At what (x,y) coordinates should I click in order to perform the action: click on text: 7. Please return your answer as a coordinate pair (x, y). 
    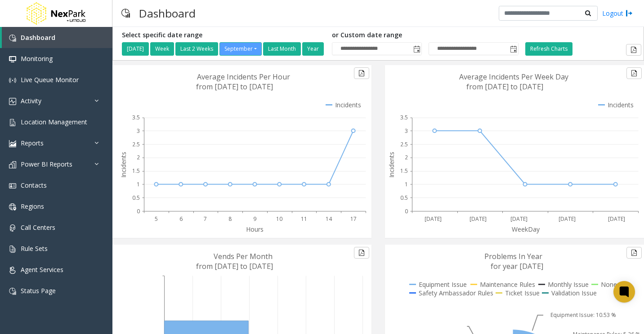
    Looking at the image, I should click on (205, 219).